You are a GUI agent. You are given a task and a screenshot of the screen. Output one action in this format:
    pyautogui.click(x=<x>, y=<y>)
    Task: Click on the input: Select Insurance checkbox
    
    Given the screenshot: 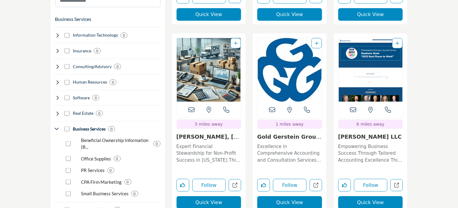 What is the action you would take?
    pyautogui.click(x=67, y=51)
    